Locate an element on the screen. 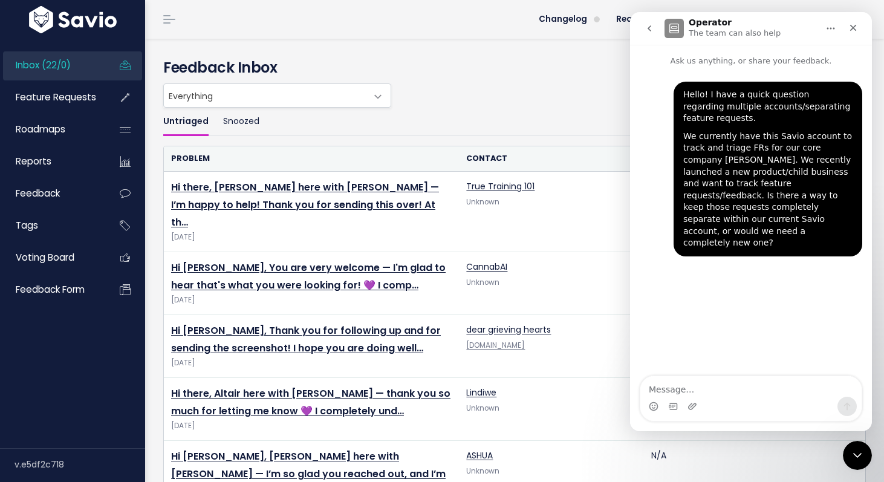 This screenshot has width=884, height=482. th: Contact is located at coordinates (551, 158).